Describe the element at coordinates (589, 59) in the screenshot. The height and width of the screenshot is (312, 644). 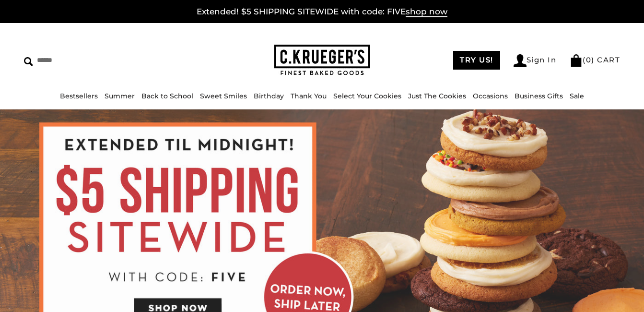
I see `span: 0` at that location.